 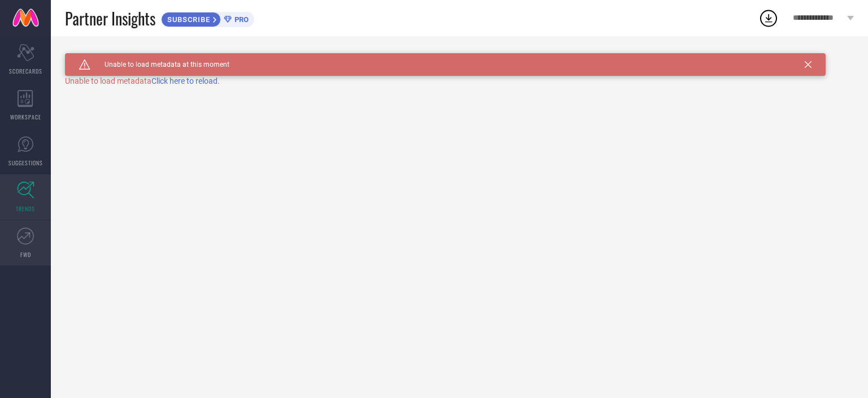 I want to click on span: WORKSPACE, so click(x=25, y=117).